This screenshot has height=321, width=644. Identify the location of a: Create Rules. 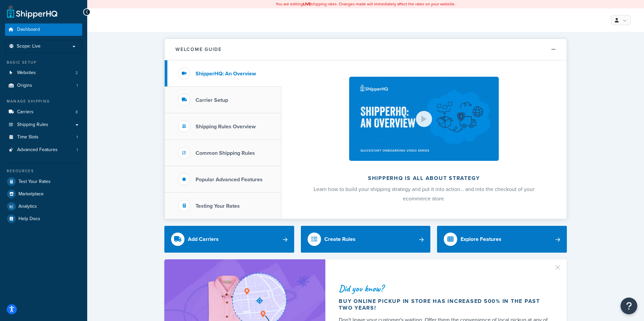
(366, 239).